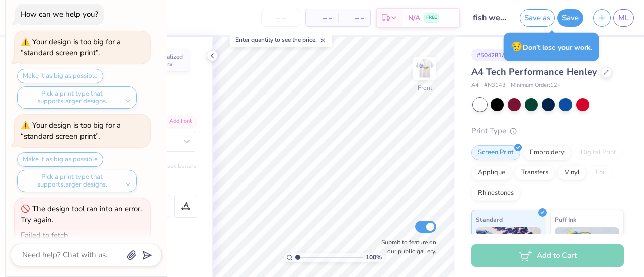 This screenshot has height=277, width=644. I want to click on div: Failed to fetch, so click(45, 236).